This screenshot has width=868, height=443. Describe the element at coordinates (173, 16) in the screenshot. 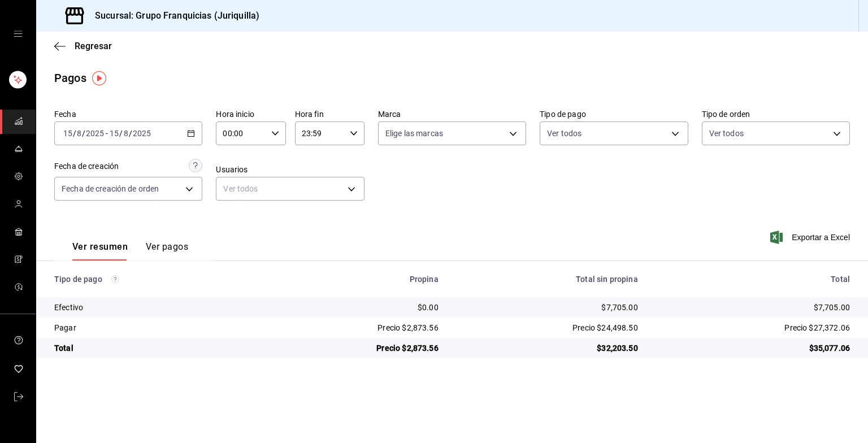

I see `h3: Sucursal: Grupo Franquicias (Juriquilla)` at that location.